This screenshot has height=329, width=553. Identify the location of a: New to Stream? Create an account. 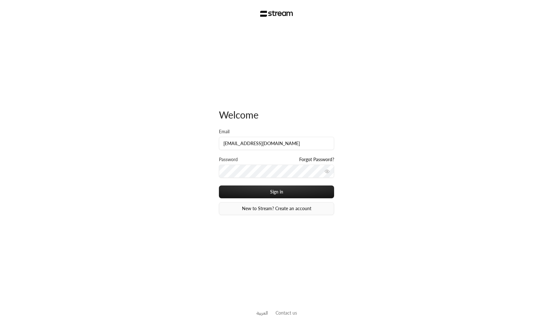
(277, 208).